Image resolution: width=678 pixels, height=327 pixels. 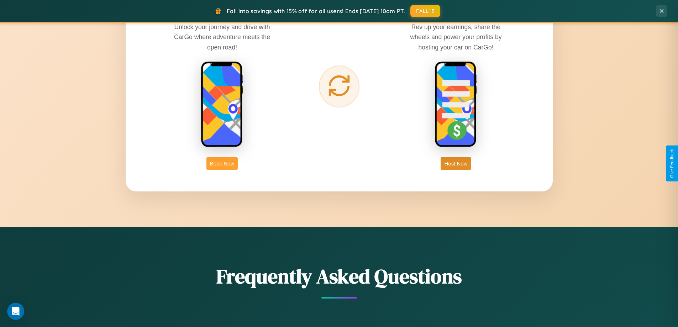 What do you see at coordinates (456, 105) in the screenshot?
I see `img: host phone` at bounding box center [456, 105].